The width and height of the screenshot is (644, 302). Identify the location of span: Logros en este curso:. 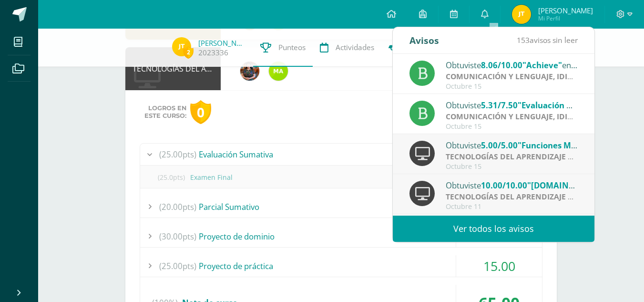
(165, 112).